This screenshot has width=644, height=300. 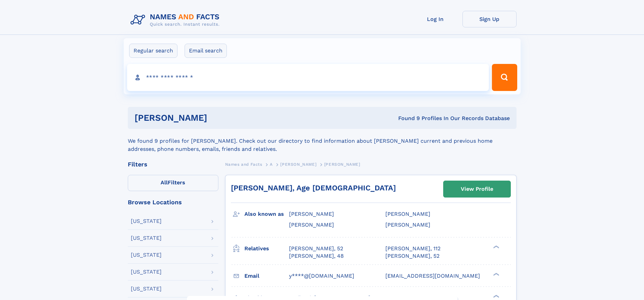 I want to click on div: Filters, so click(x=173, y=164).